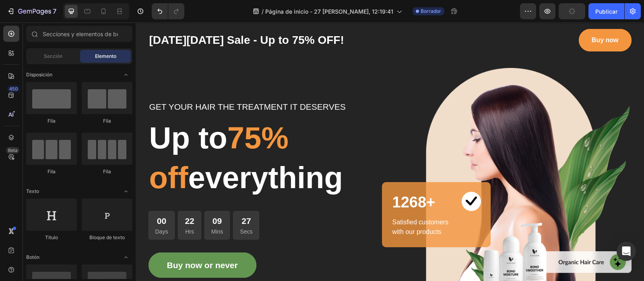 The height and width of the screenshot is (281, 644). I want to click on font: Beta, so click(12, 150).